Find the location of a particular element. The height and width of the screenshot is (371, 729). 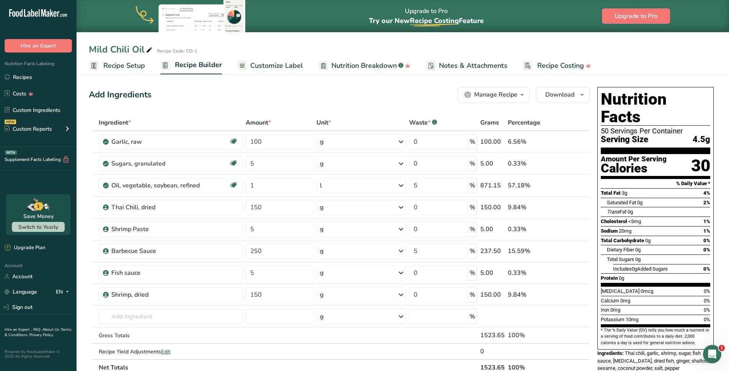

span: Iron is located at coordinates (605, 309).